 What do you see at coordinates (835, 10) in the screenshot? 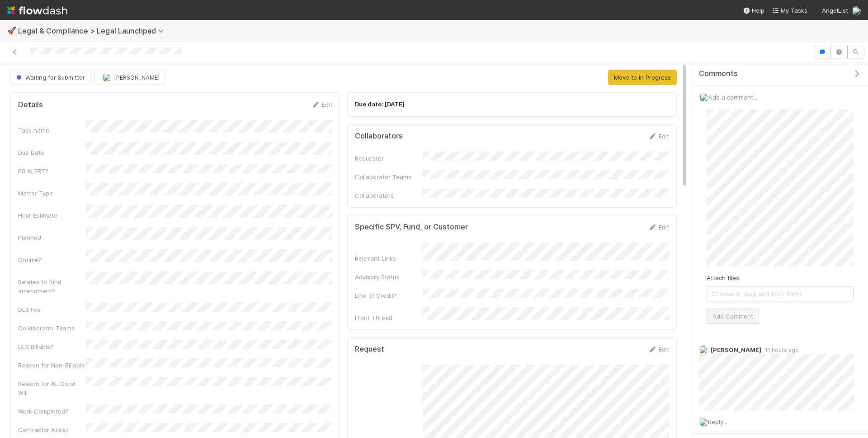
I see `span: AngelList` at bounding box center [835, 10].